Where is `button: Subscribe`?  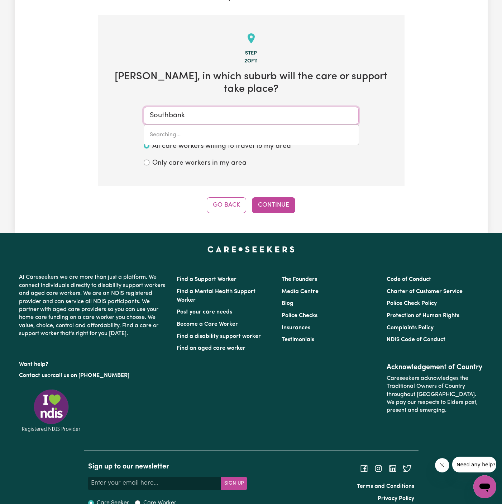 button: Subscribe is located at coordinates (234, 483).